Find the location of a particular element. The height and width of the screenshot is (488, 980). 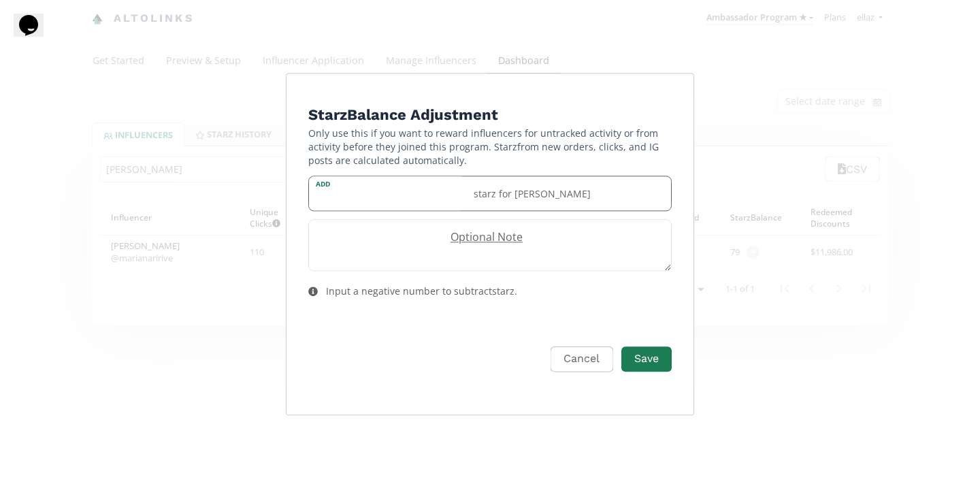

div: Input a negative number to subtract starz . is located at coordinates (421, 291).